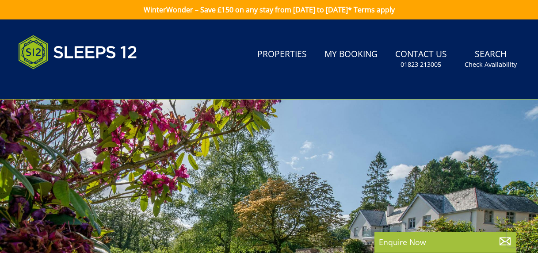 The image size is (538, 253). I want to click on a: SearchCheck Availability, so click(491, 59).